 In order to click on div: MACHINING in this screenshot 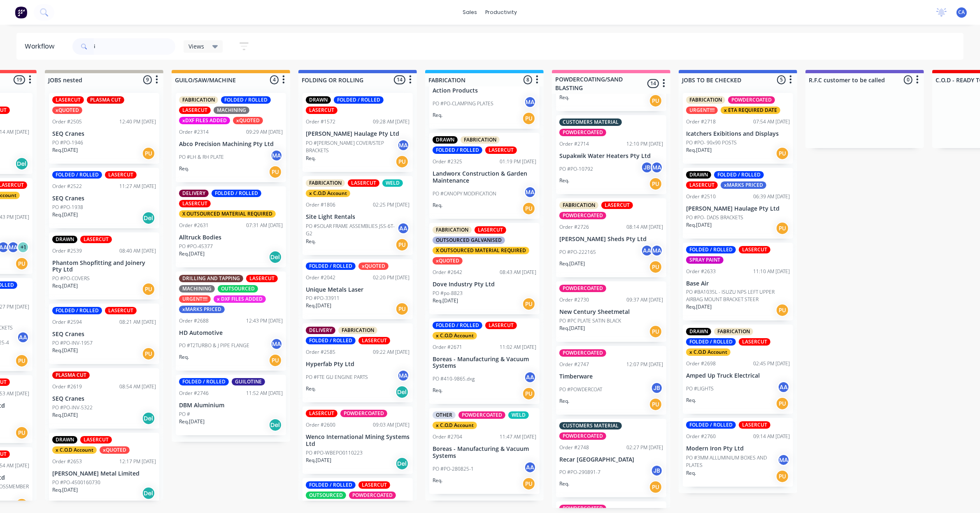, I will do `click(197, 289)`.